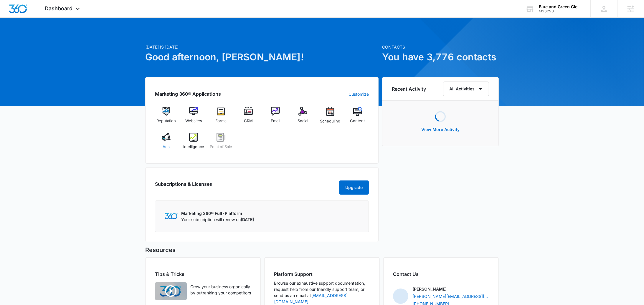  I want to click on span: Websites, so click(194, 121).